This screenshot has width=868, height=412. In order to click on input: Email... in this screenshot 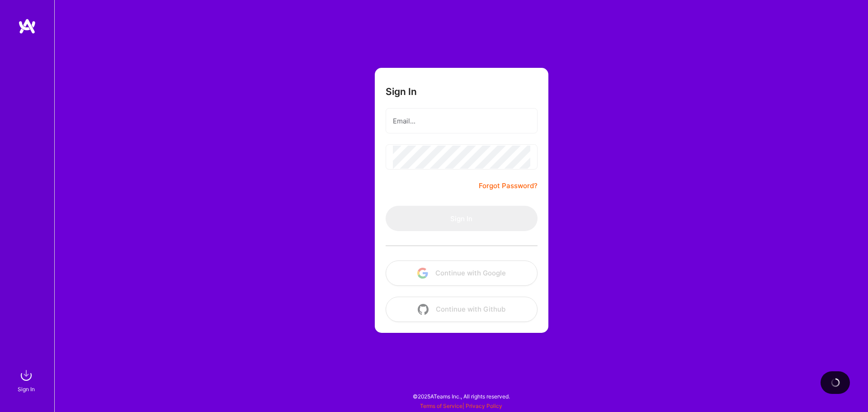, I will do `click(461, 121)`.